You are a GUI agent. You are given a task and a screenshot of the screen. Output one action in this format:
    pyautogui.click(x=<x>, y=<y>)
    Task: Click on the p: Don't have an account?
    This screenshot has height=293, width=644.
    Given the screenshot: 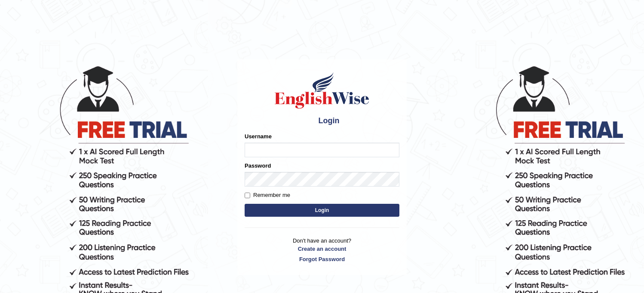 What is the action you would take?
    pyautogui.click(x=322, y=250)
    